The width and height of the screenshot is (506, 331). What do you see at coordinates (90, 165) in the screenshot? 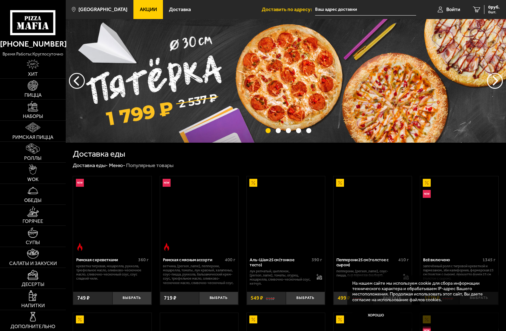
I see `a: Доставка еды-` at bounding box center [90, 165].